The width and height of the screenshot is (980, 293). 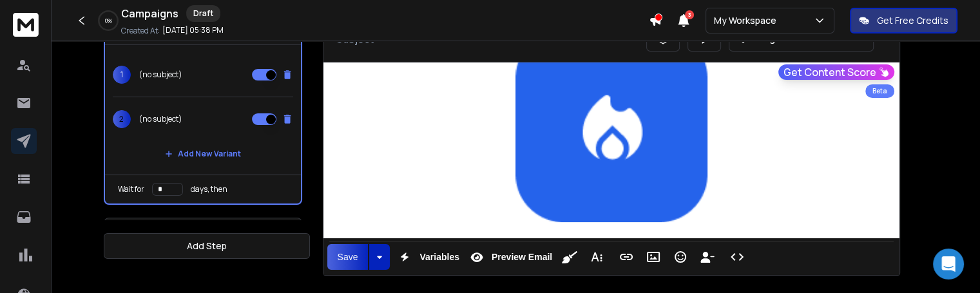 I want to click on span: 3, so click(x=689, y=15).